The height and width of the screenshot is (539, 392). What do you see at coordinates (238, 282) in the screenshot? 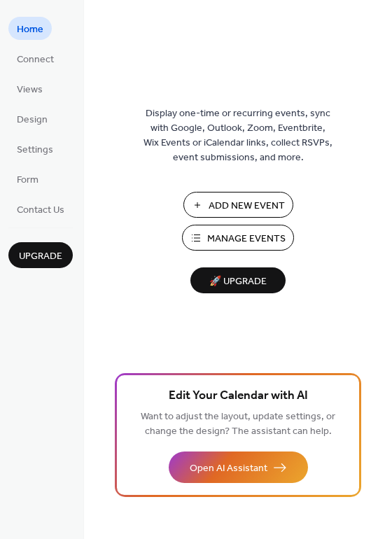
I see `span: 🚀 Upgrade` at bounding box center [238, 282].